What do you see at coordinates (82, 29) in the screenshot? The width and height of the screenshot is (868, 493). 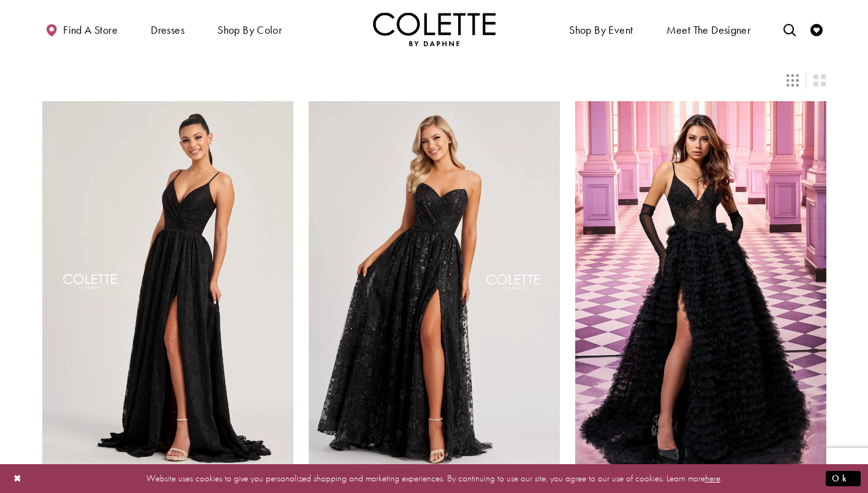 I see `a: Find a store` at bounding box center [82, 29].